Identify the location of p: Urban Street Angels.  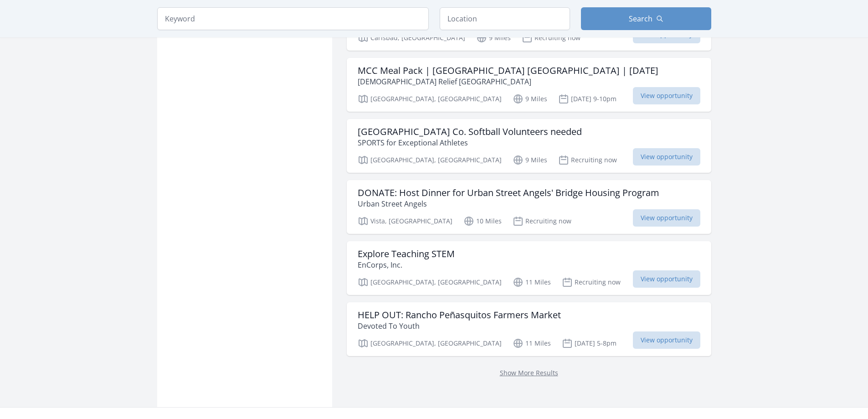
(508, 204).